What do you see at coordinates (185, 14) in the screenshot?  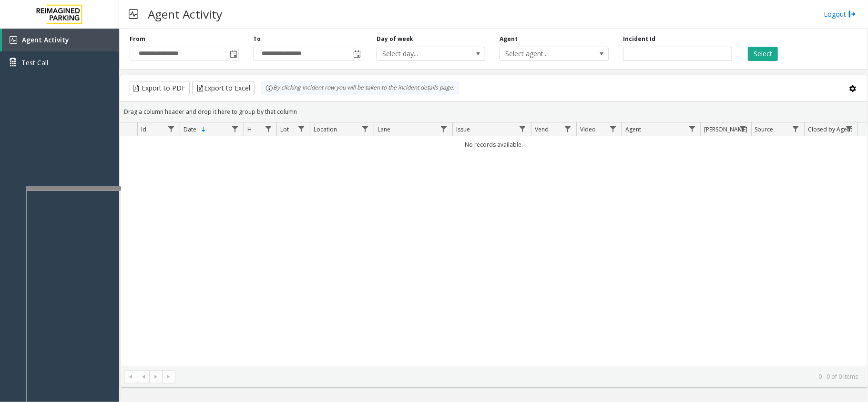 I see `h3: Agent Activity` at bounding box center [185, 14].